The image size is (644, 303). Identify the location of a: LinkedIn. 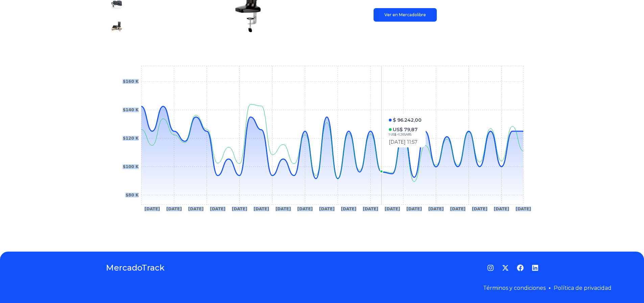
(535, 268).